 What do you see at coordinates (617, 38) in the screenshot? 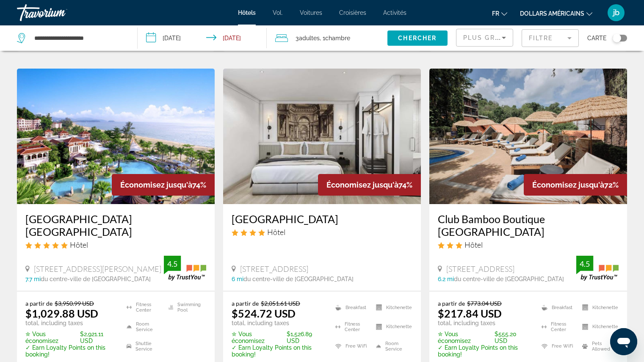
I see `button: Toggle map` at bounding box center [617, 38].